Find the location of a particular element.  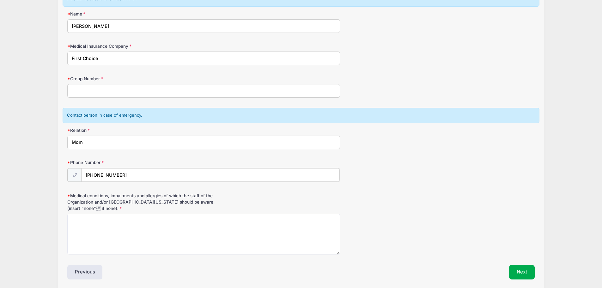

div: Contact person in case of emergency. is located at coordinates (301, 115).